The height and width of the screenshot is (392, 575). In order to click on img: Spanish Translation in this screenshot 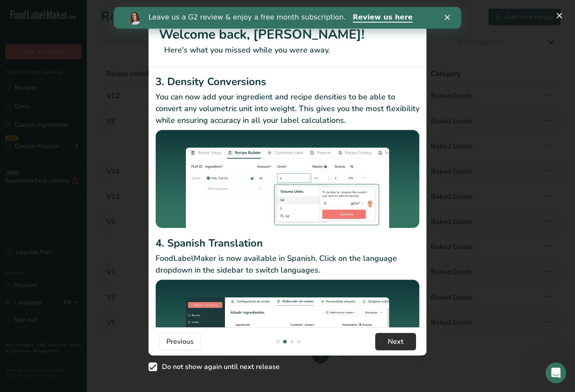, I will do `click(288, 329)`.